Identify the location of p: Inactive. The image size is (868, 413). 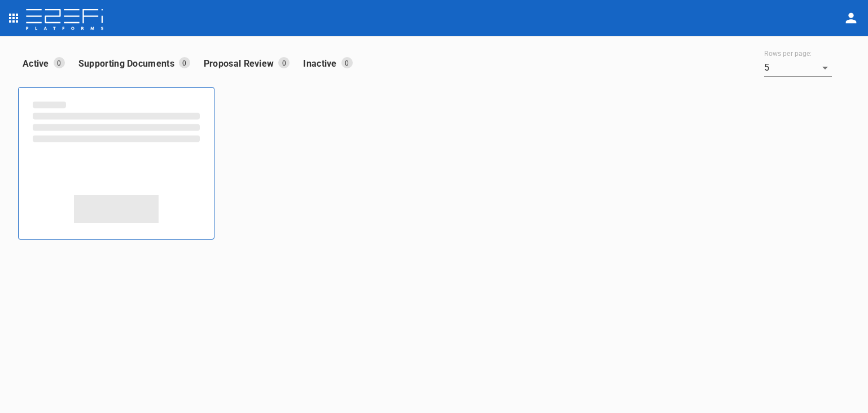
(322, 63).